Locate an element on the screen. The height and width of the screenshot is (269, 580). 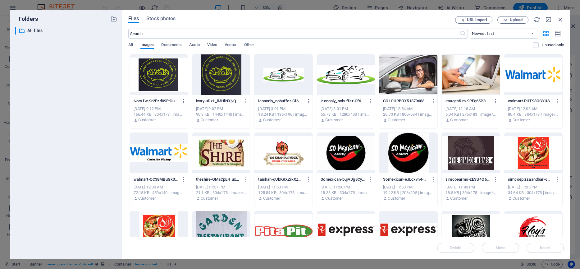
div: 6.04 KB | 275x183 | image/jpeg is located at coordinates (470, 114).